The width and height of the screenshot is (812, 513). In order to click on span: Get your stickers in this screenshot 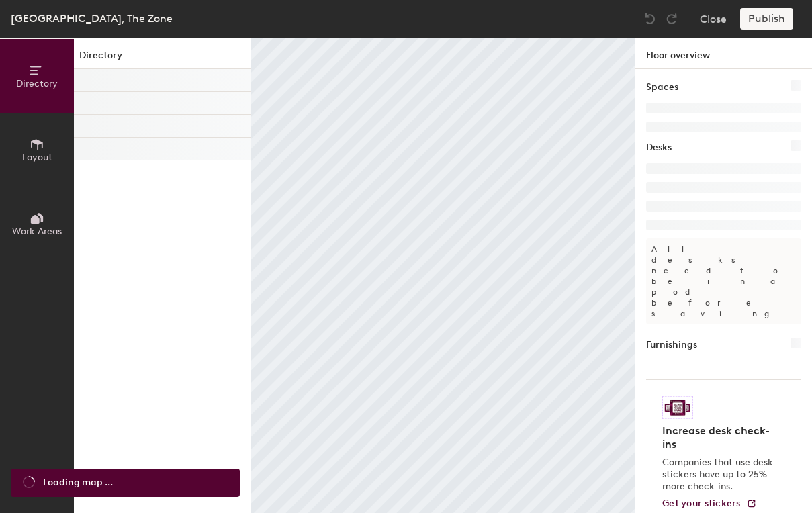, I will do `click(701, 503)`.